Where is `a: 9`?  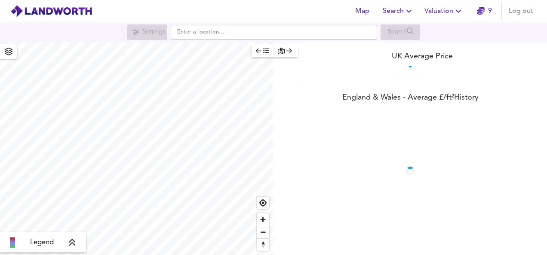 a: 9 is located at coordinates (484, 11).